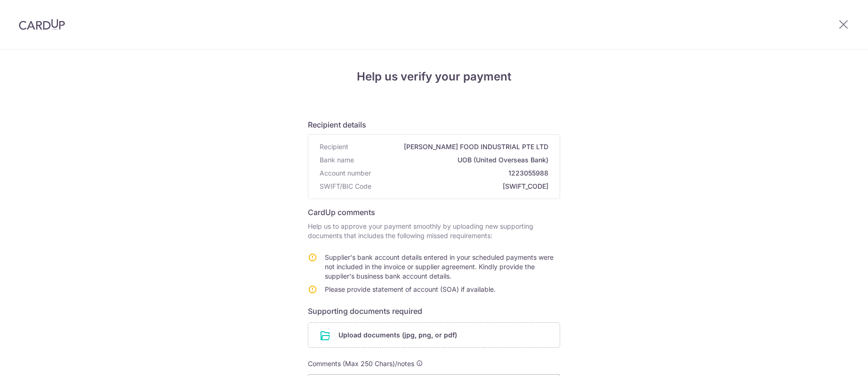  I want to click on span: 1223055988, so click(461, 173).